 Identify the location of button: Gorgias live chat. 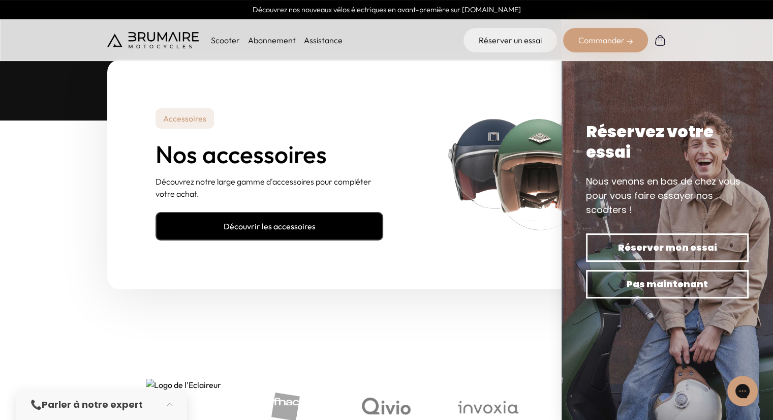
(20, 19).